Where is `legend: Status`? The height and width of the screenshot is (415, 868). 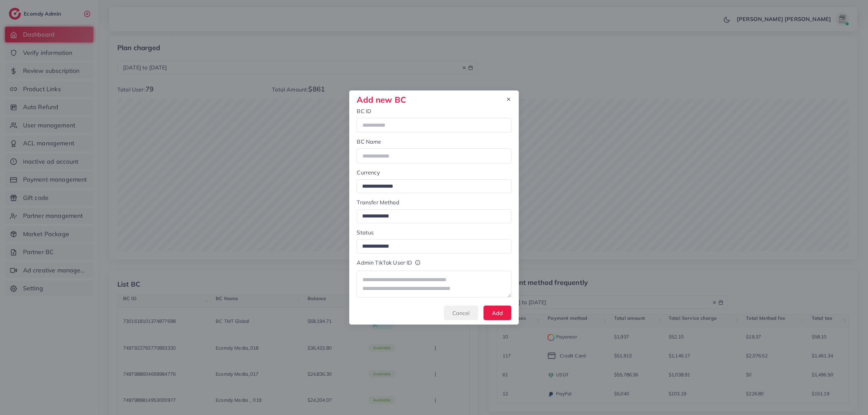
legend: Status is located at coordinates (433, 234).